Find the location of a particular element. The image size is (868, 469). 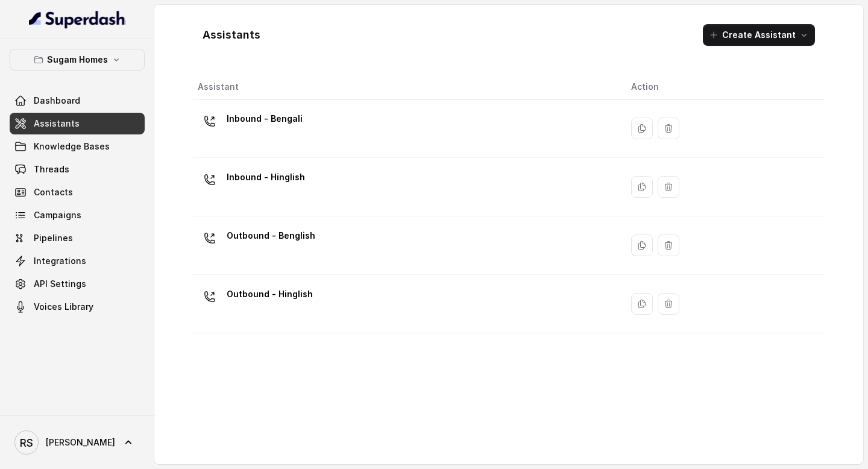

p: Sugam Homes is located at coordinates (77, 60).